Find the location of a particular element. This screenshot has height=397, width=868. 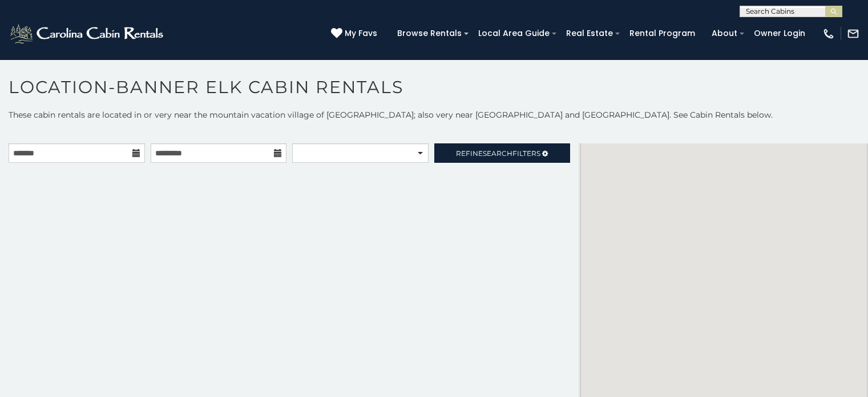

span: Refine Filters is located at coordinates (499, 153).